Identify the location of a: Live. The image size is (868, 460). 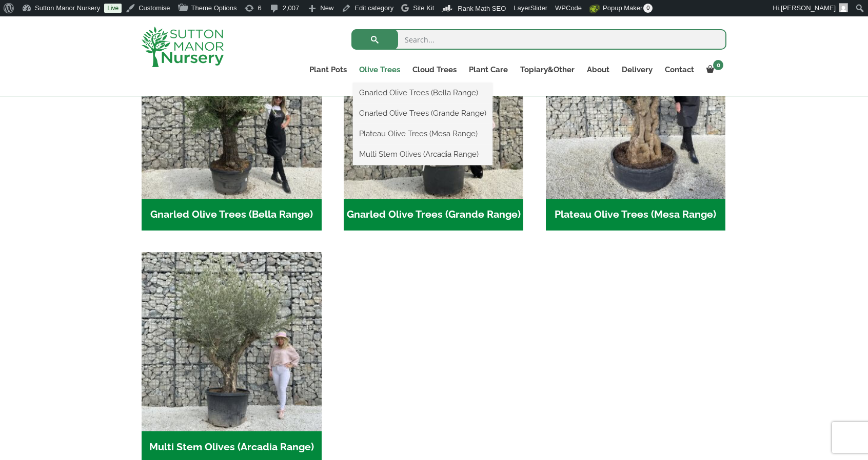
(113, 9).